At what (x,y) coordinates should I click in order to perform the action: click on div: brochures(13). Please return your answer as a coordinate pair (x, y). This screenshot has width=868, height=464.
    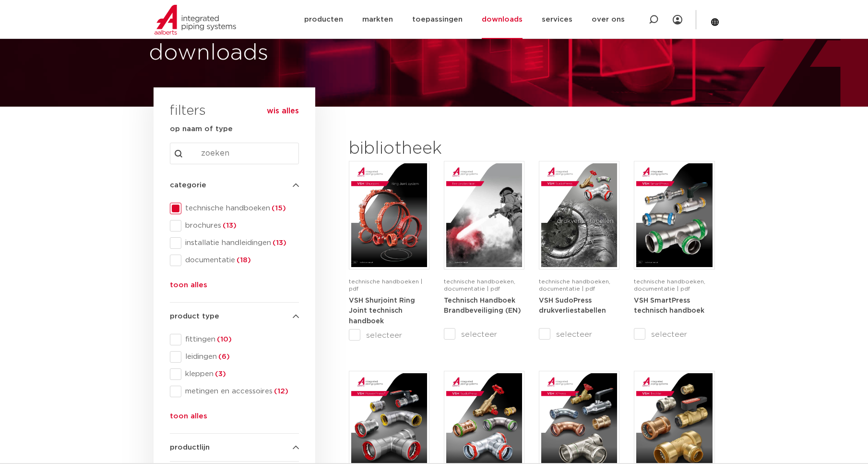
    Looking at the image, I should click on (234, 226).